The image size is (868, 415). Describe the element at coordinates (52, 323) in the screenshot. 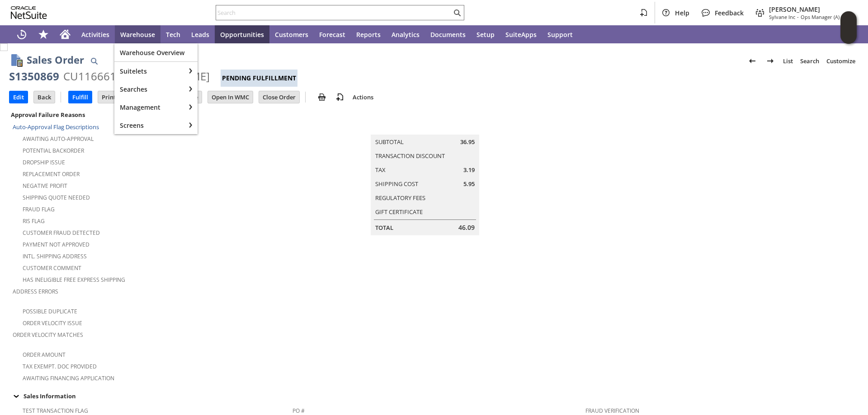

I see `a: Order Velocity Issue` at that location.